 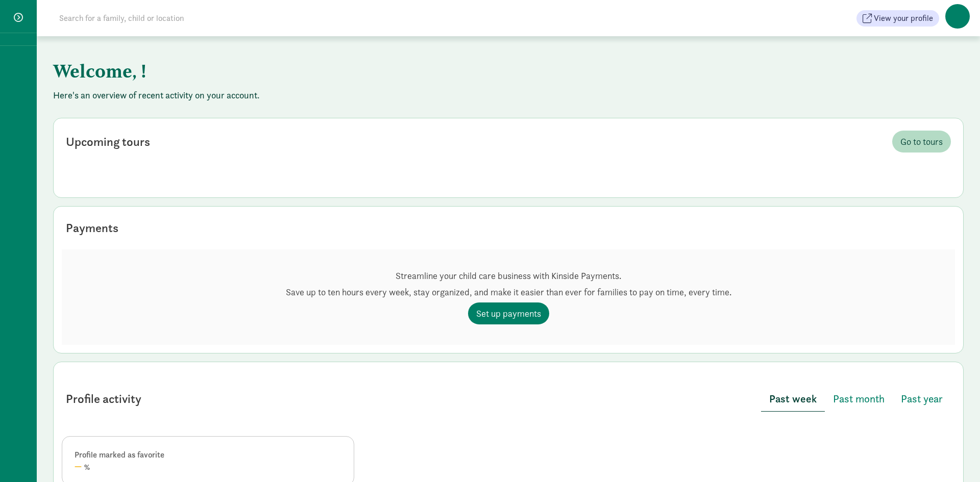 I want to click on button: View your profile, so click(x=898, y=18).